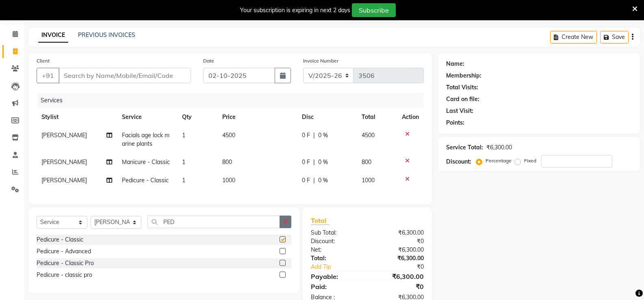  I want to click on div: Payable:, so click(336, 277).